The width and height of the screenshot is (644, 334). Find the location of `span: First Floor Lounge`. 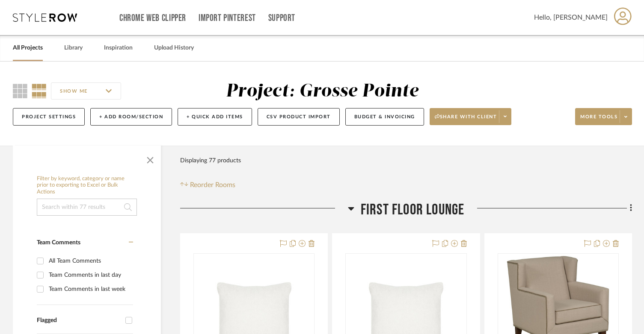

span: First Floor Lounge is located at coordinates (412, 210).